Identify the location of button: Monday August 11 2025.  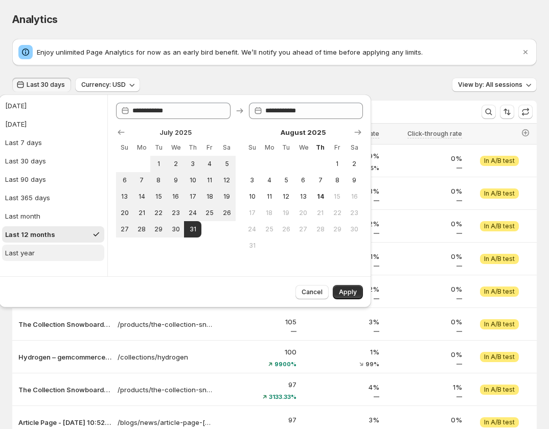
(269, 197).